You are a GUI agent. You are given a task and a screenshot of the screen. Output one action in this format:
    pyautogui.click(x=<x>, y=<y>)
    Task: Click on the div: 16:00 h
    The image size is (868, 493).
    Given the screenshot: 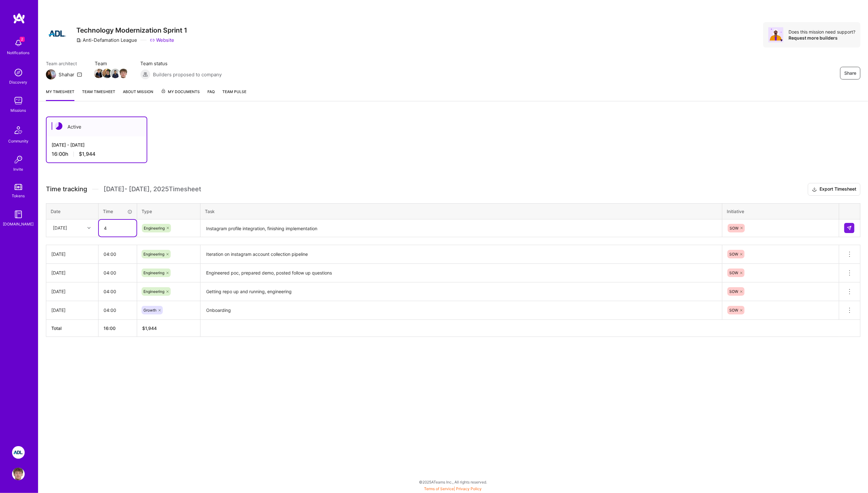 What is the action you would take?
    pyautogui.click(x=97, y=154)
    